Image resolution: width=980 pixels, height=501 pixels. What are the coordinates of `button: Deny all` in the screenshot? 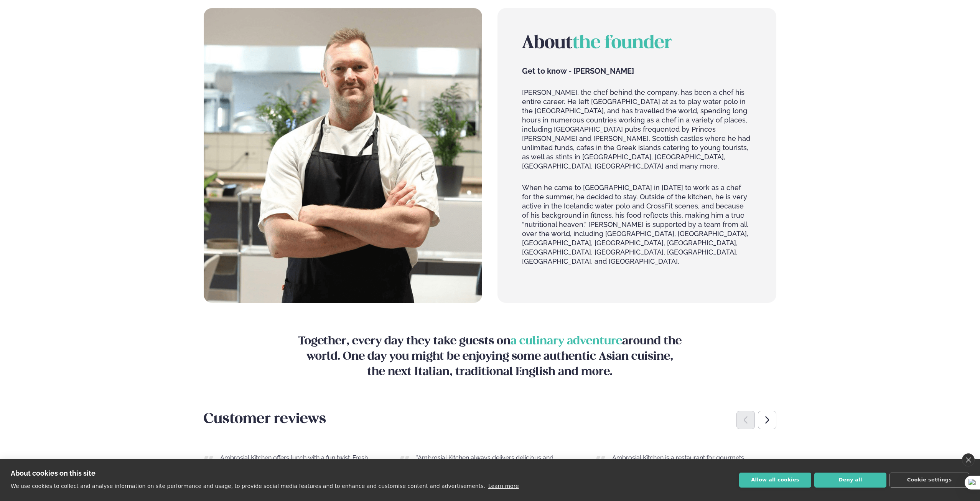 It's located at (850, 479).